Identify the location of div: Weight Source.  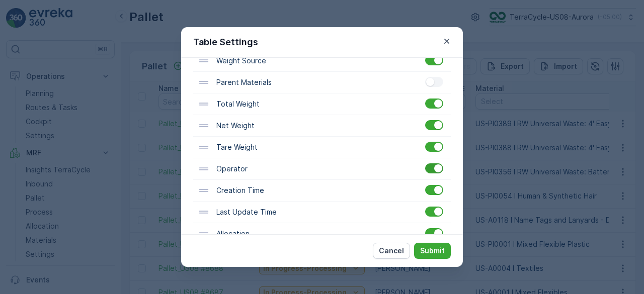
(322, 61).